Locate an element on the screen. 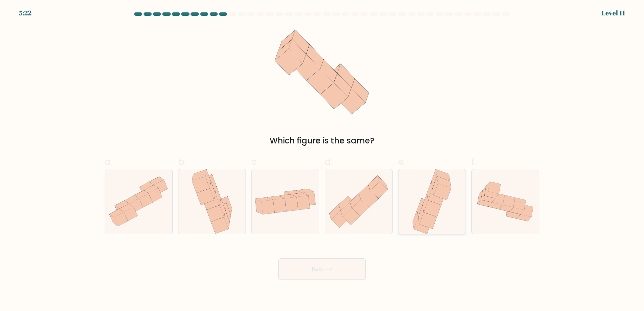 The image size is (644, 311). div: Level 11 is located at coordinates (613, 13).